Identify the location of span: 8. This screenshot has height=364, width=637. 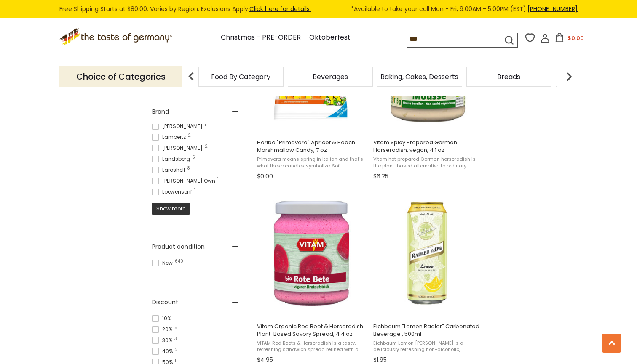
(188, 168).